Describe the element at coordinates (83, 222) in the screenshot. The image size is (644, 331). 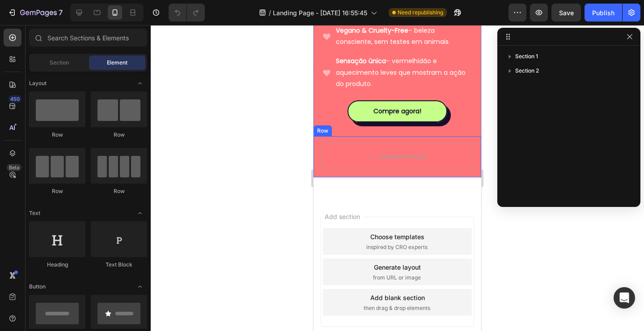
I see `span: inspired by CRO experts` at that location.